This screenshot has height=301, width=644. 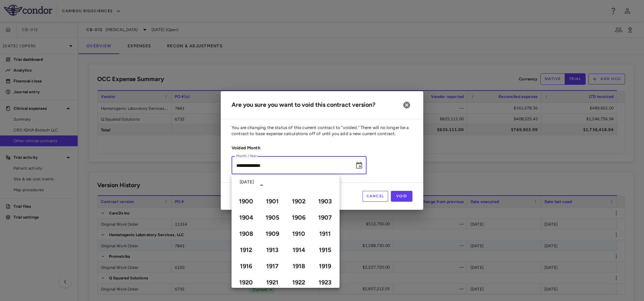 What do you see at coordinates (272, 217) in the screenshot?
I see `button: 1905` at bounding box center [272, 217].